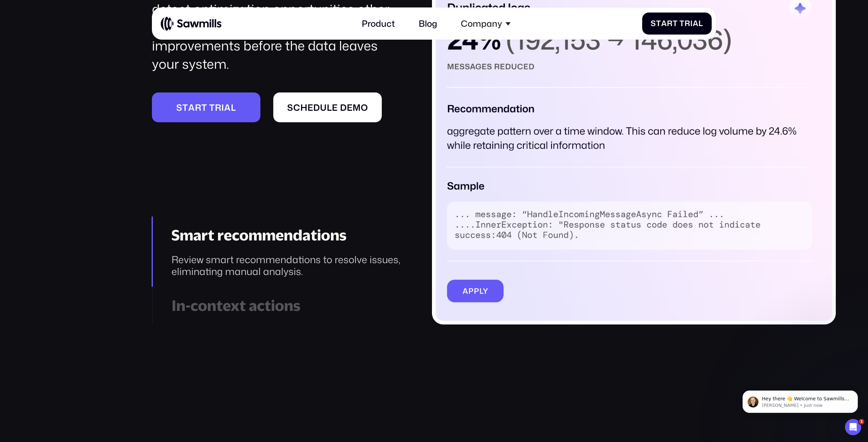  I want to click on span: u, so click(323, 108).